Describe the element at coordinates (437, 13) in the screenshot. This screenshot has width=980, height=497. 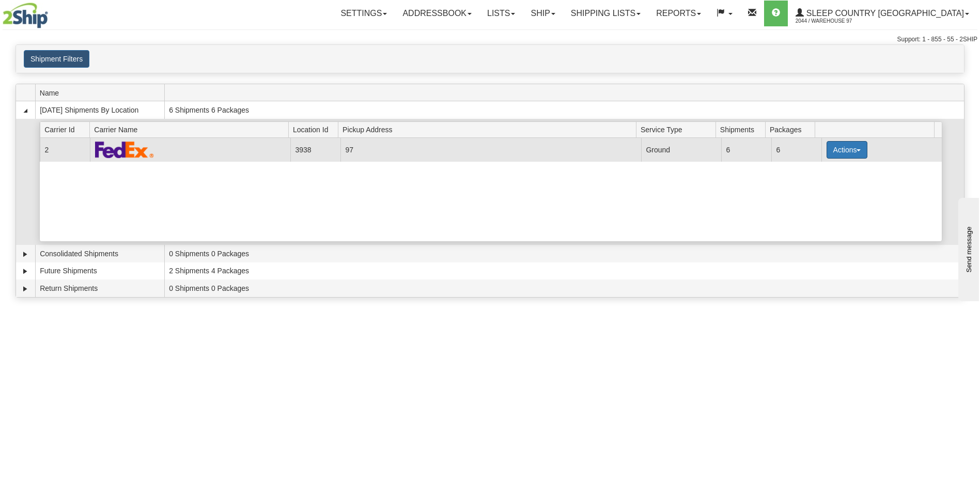
I see `a: Addressbook` at that location.